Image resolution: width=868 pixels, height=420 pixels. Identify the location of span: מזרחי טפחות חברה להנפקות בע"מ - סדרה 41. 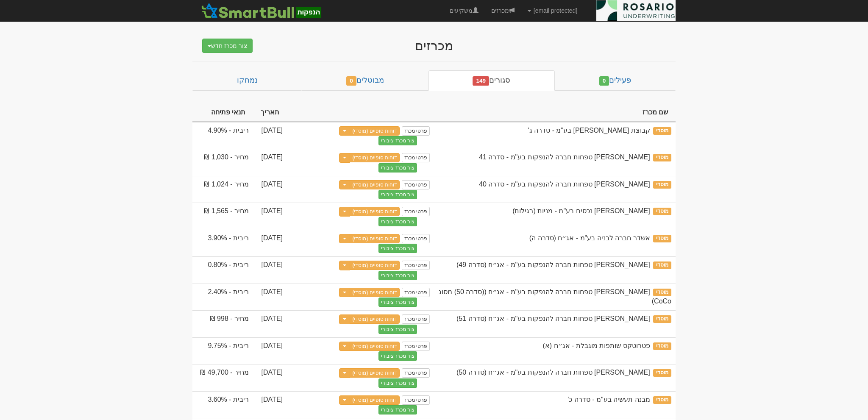
(564, 157).